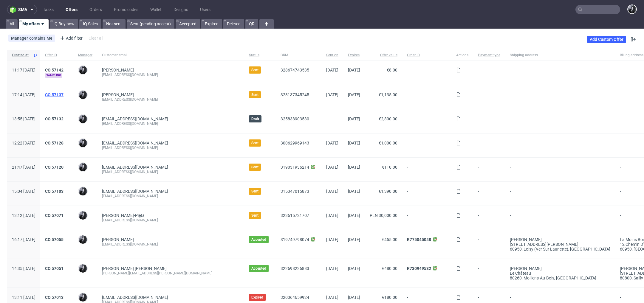  Describe the element at coordinates (22, 9) in the screenshot. I see `span: sma` at that location.